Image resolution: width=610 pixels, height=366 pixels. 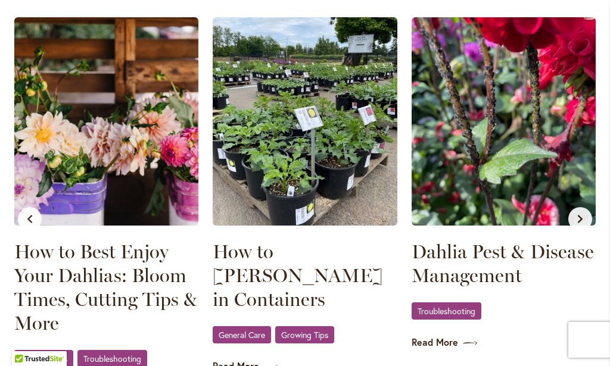 What do you see at coordinates (446, 311) in the screenshot?
I see `a: Troubleshooting` at bounding box center [446, 311].